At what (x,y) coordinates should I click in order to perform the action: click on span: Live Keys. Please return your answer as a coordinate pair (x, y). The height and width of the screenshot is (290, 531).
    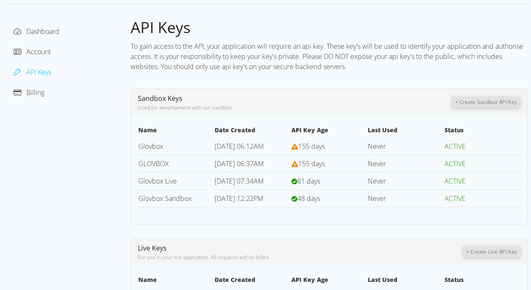
    Looking at the image, I should click on (152, 248).